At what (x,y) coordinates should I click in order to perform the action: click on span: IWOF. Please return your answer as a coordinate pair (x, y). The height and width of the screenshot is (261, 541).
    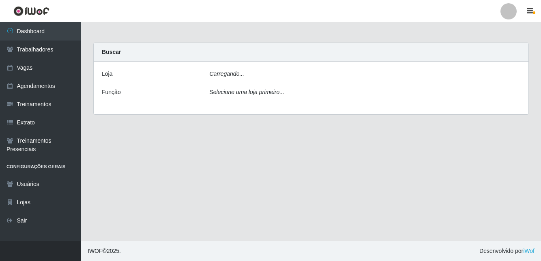
    Looking at the image, I should click on (95, 251).